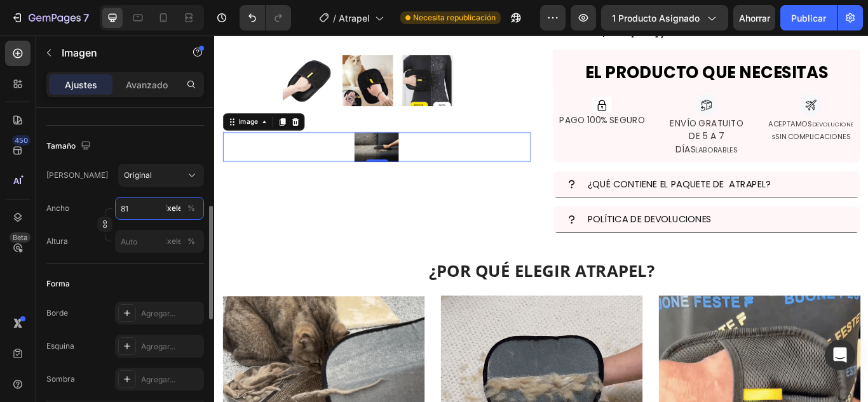 Image resolution: width=868 pixels, height=402 pixels. Describe the element at coordinates (507, 214) in the screenshot. I see `p: POLÍTICA DE DEVOLUCIONES` at that location.